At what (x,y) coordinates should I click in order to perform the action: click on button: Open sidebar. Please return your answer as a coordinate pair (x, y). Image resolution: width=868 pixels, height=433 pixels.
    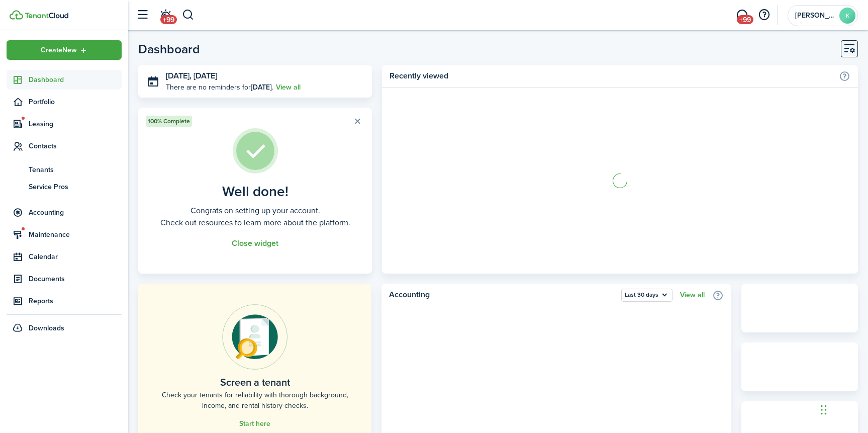
    Looking at the image, I should click on (143, 15).